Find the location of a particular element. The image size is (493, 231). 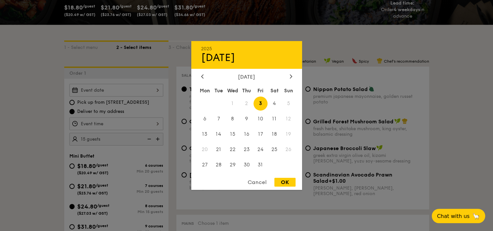

span: 5 is located at coordinates (288, 103).